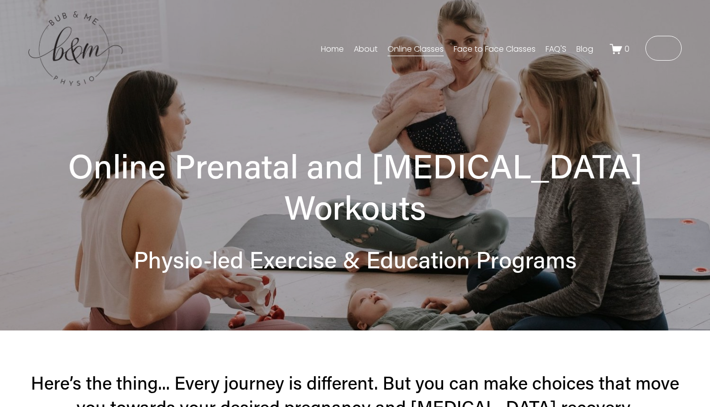  I want to click on a: Blog, so click(585, 49).